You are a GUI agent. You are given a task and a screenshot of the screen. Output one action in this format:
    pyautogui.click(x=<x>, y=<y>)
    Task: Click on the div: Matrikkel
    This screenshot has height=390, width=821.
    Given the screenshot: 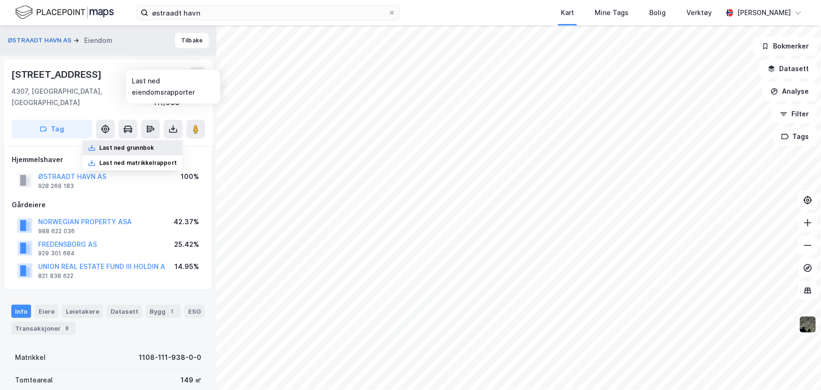 What is the action you would take?
    pyautogui.click(x=30, y=357)
    